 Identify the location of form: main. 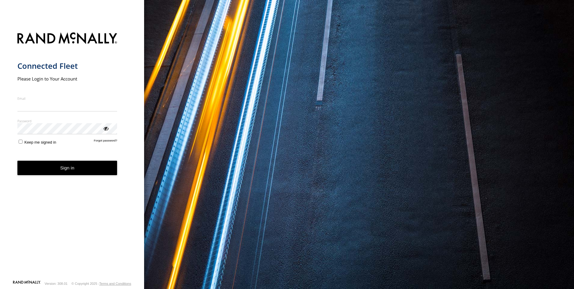
(72, 154).